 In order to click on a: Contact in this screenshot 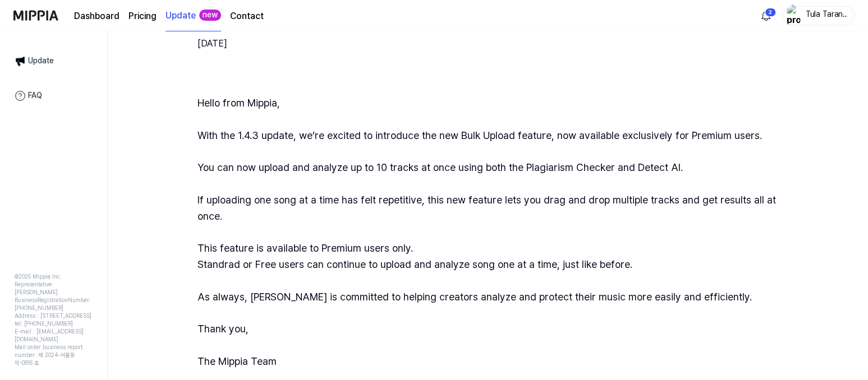, I will do `click(247, 16)`.